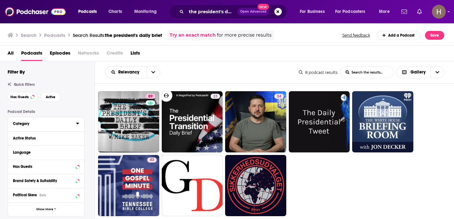 The width and height of the screenshot is (454, 219). Describe the element at coordinates (384, 12) in the screenshot. I see `span: More` at that location.